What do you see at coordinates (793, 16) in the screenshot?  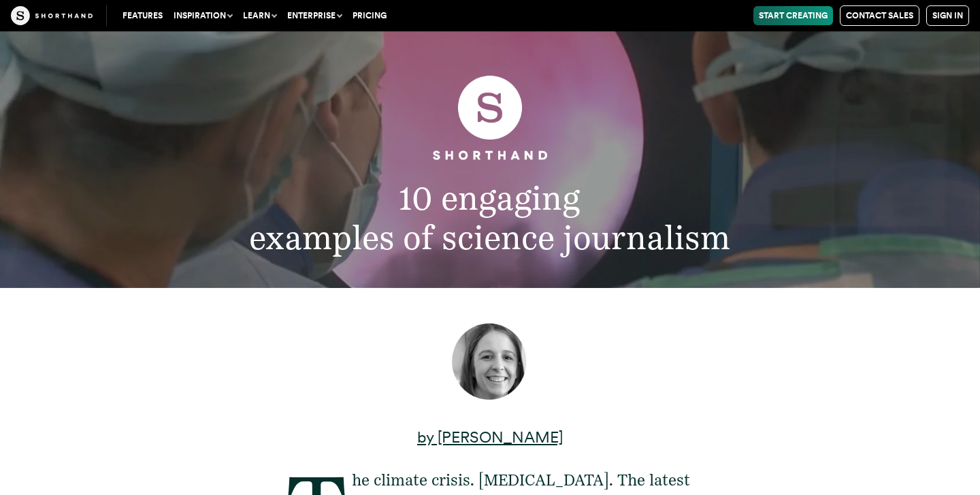 I see `a: Start Creating` at bounding box center [793, 16].